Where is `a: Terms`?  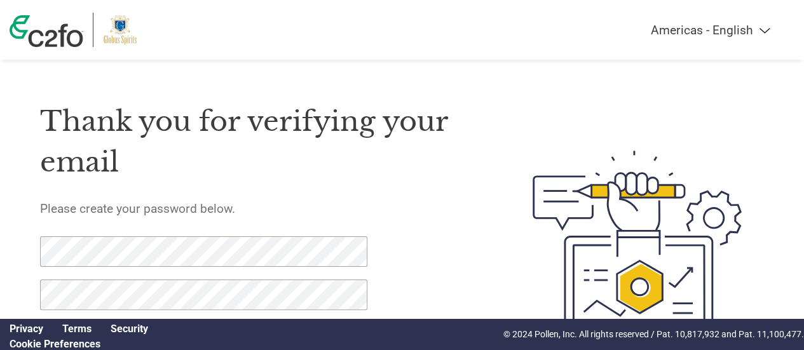 a: Terms is located at coordinates (77, 329).